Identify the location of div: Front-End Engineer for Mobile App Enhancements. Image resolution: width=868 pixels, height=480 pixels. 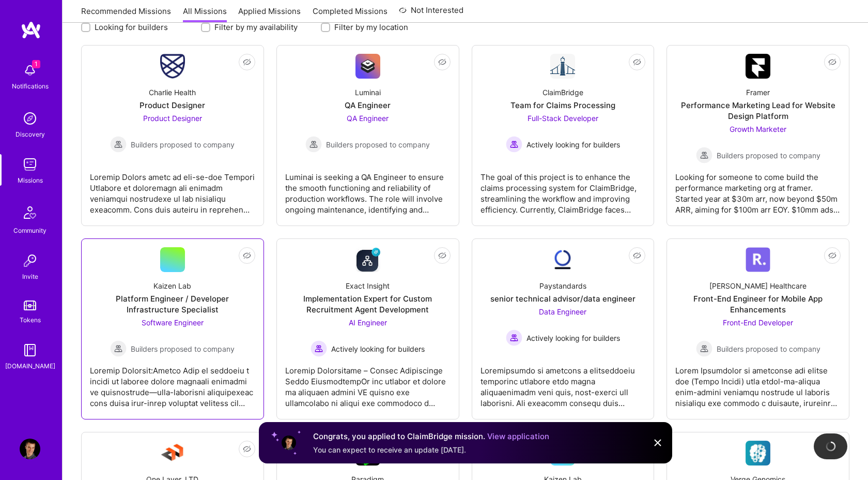
(758, 304).